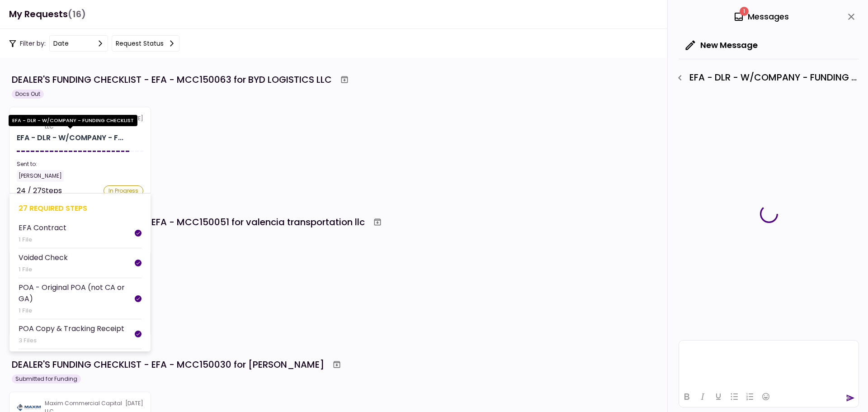 This screenshot has width=868, height=412. I want to click on button: Underline, so click(718, 397).